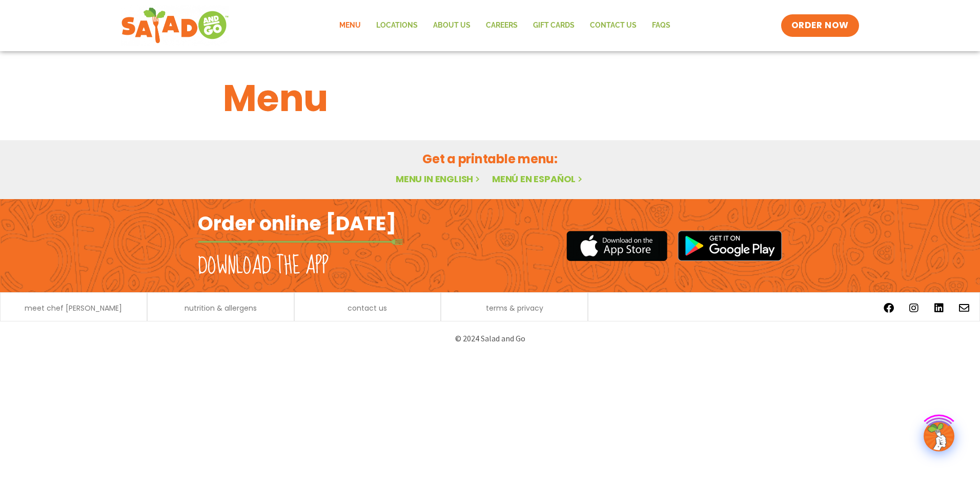 Image resolution: width=980 pixels, height=477 pixels. Describe the element at coordinates (820, 26) in the screenshot. I see `span: ORDER NOW` at that location.